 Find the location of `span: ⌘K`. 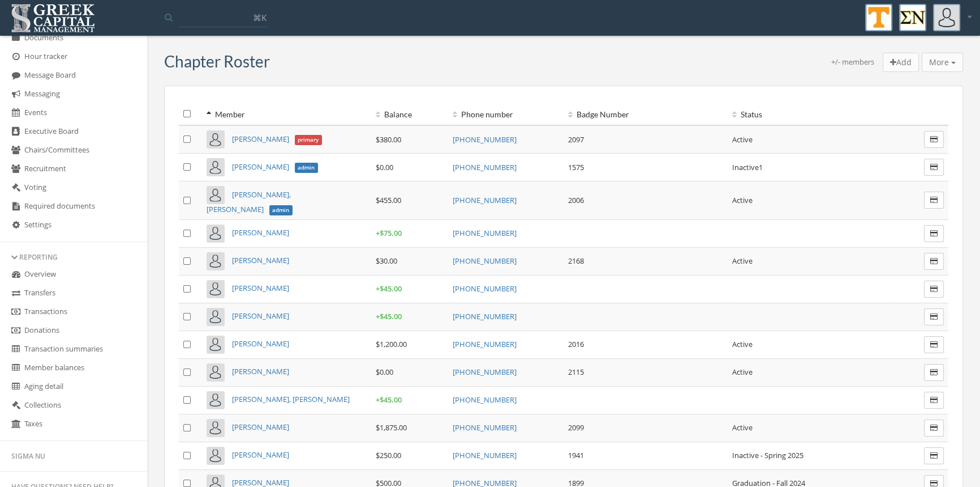

span: ⌘K is located at coordinates (260, 17).